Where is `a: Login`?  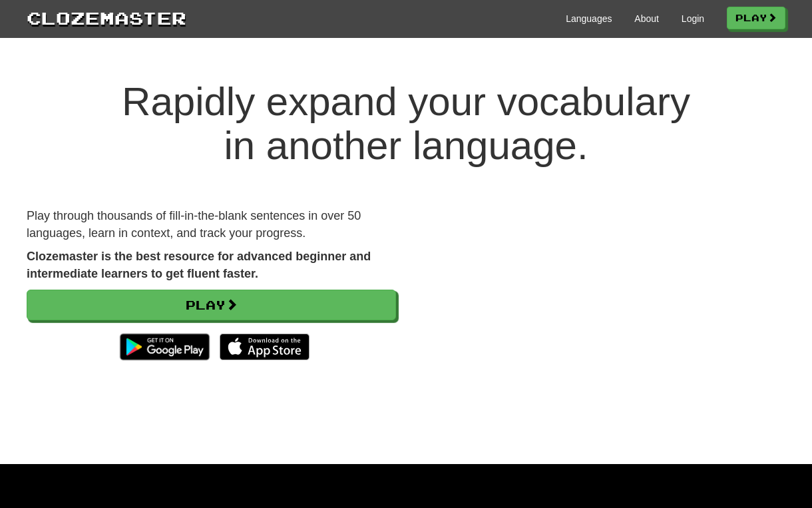
a: Login is located at coordinates (693, 19).